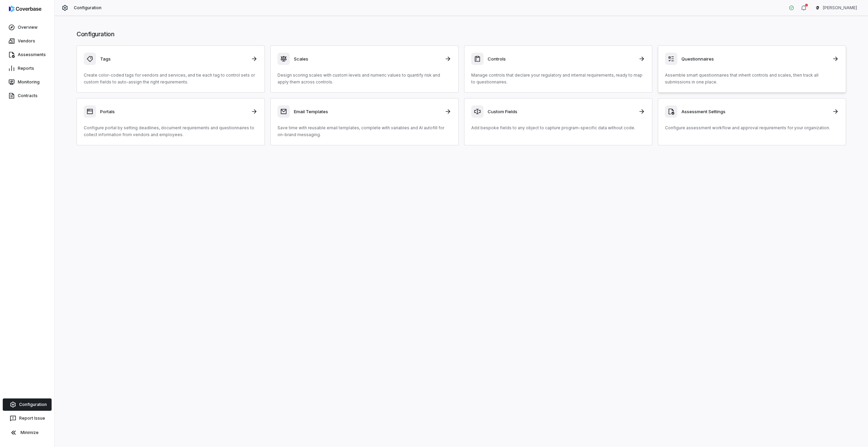  What do you see at coordinates (364, 78) in the screenshot?
I see `p: Design scoring scales with custom levels and numeric values to quantify risk and apply them acros...` at bounding box center [364, 78].